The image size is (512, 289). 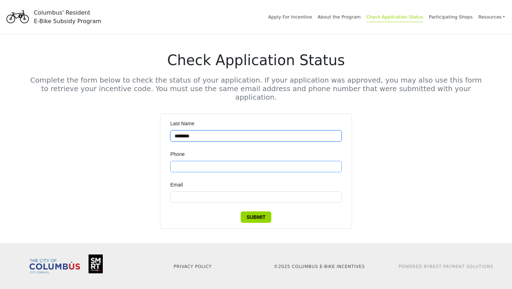 What do you see at coordinates (256, 88) in the screenshot?
I see `h5: Complete the form below to check the status of your application. If your application was approved...` at bounding box center [256, 88].